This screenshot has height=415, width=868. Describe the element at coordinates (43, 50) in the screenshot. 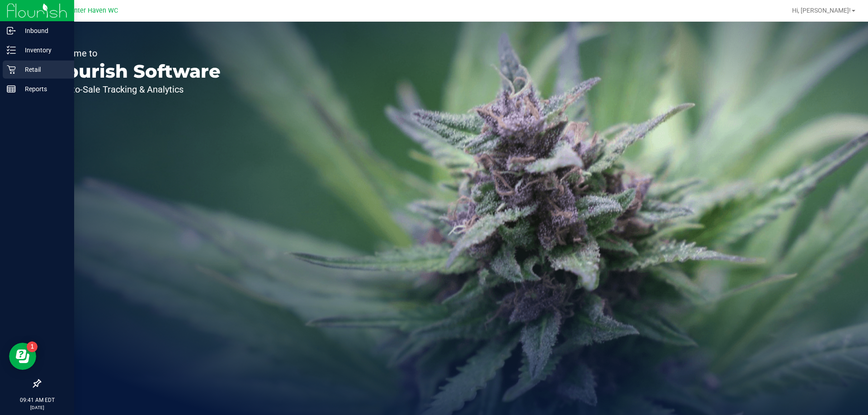

I see `p: Inventory` at that location.